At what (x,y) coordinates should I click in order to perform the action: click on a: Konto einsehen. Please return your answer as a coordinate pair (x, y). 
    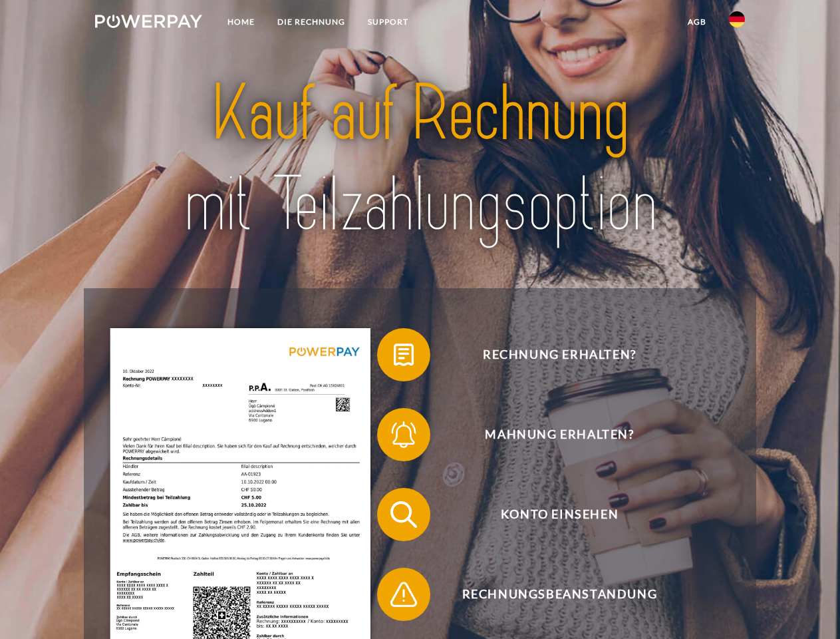
    Looking at the image, I should click on (550, 515).